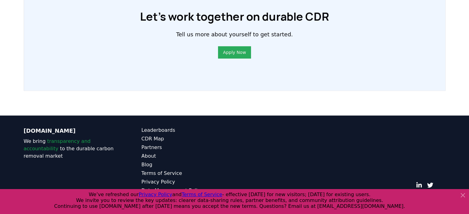 This screenshot has height=214, width=469. What do you see at coordinates (188, 156) in the screenshot?
I see `a: About` at bounding box center [188, 156].